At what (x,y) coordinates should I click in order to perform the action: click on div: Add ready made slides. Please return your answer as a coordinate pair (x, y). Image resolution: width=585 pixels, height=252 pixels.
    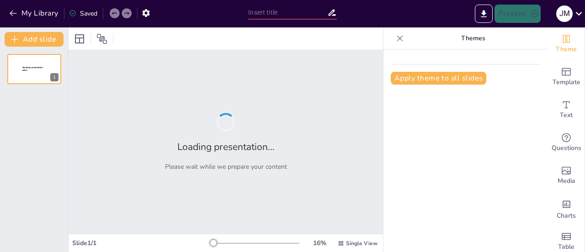
    Looking at the image, I should click on (566, 77).